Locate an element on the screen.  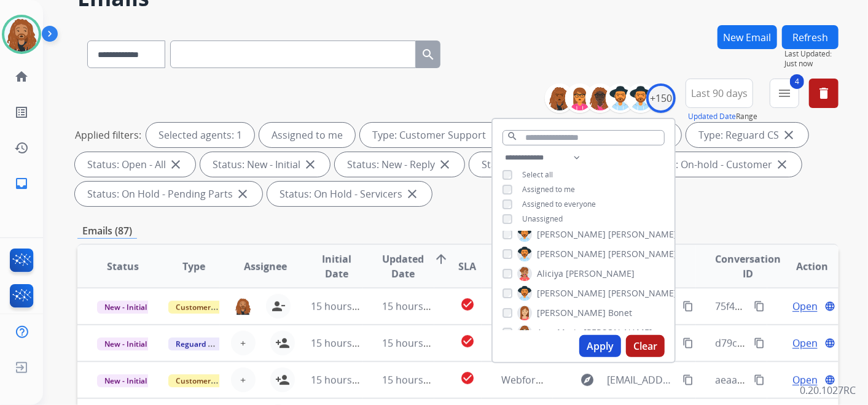
mat-icon: inbox is located at coordinates (21, 183).